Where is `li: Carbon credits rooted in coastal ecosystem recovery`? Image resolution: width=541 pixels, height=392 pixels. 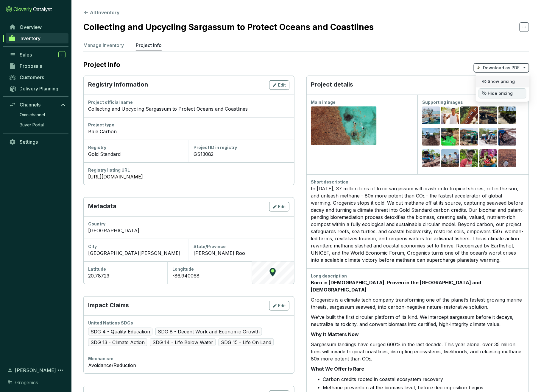 li: Carbon credits rooted in coastal ecosystem recovery is located at coordinates (424, 379).